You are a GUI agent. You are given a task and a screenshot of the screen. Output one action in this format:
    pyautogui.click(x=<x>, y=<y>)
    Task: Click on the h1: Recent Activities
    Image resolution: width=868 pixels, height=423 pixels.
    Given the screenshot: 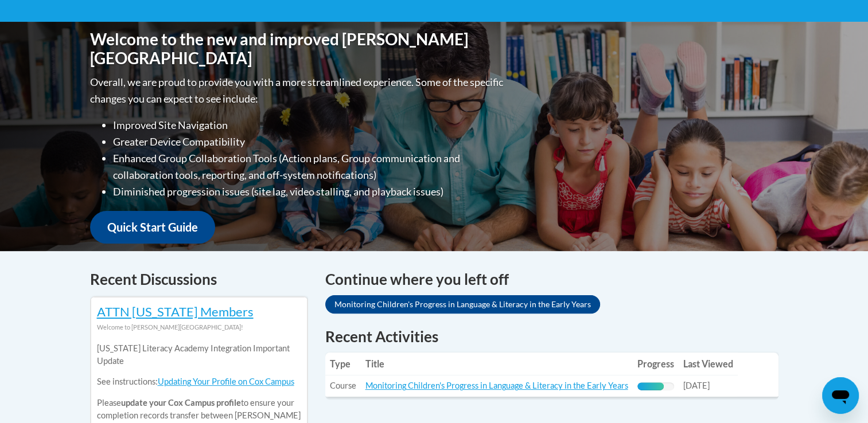 What is the action you would take?
    pyautogui.click(x=552, y=336)
    